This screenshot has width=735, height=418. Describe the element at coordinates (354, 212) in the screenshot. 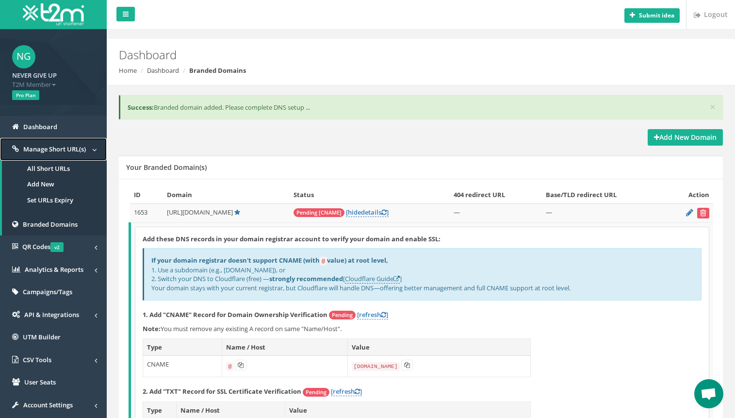

I see `span: hide` at that location.